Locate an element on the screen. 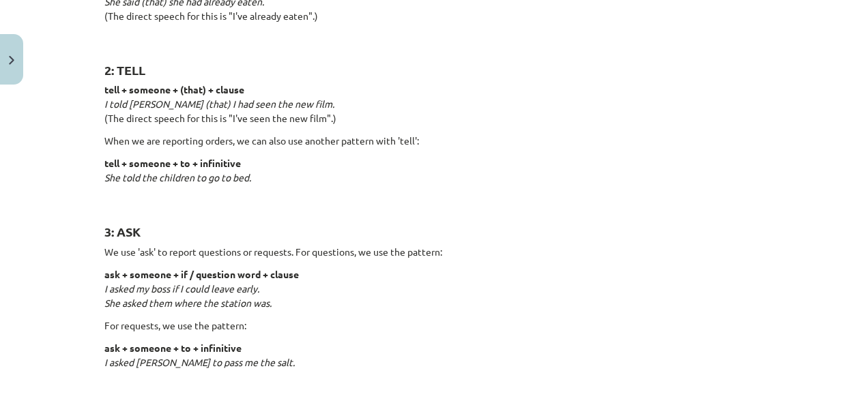 This screenshot has height=405, width=868. p: When we are reporting orders, we can also use another pattern with 'tell': is located at coordinates (434, 141).